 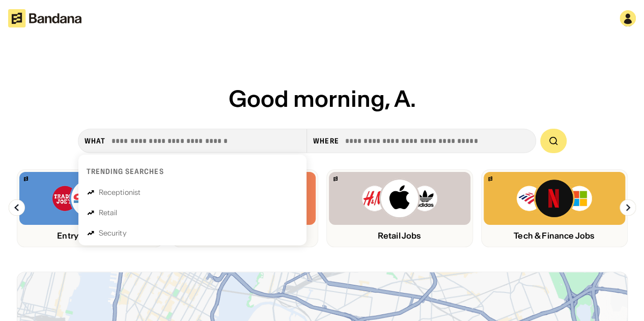 I want to click on img: Left Arrow, so click(x=17, y=208).